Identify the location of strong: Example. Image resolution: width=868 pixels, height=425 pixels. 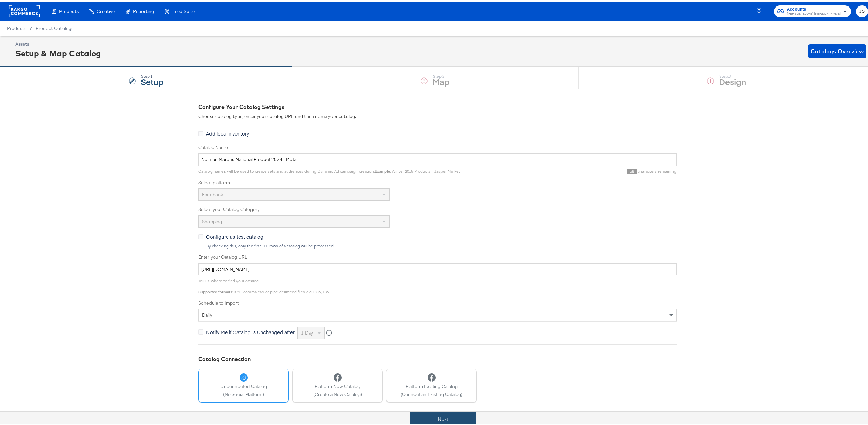
(382, 169).